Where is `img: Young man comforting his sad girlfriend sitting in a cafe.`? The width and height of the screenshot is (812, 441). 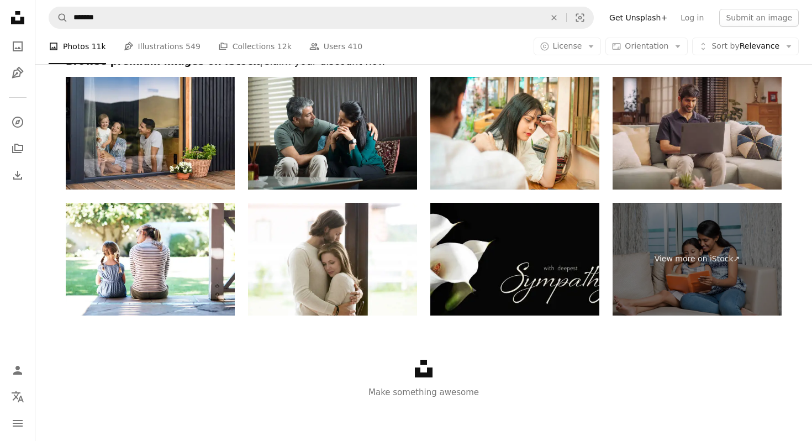 img: Young man comforting his sad girlfriend sitting in a cafe. is located at coordinates (515, 133).